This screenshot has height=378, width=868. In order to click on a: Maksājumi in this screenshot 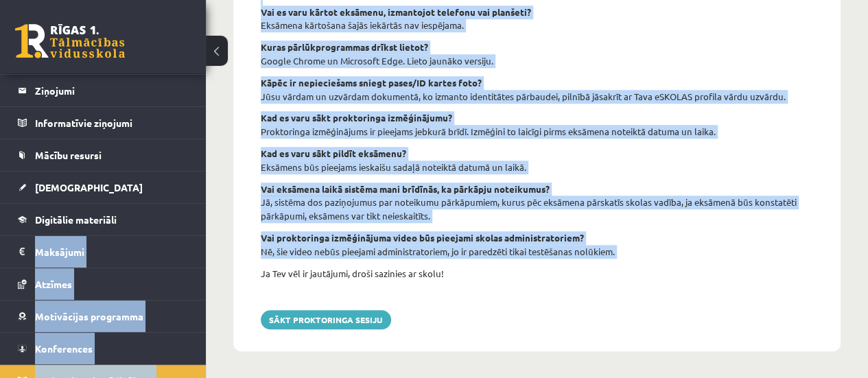, I will do `click(103, 252)`.